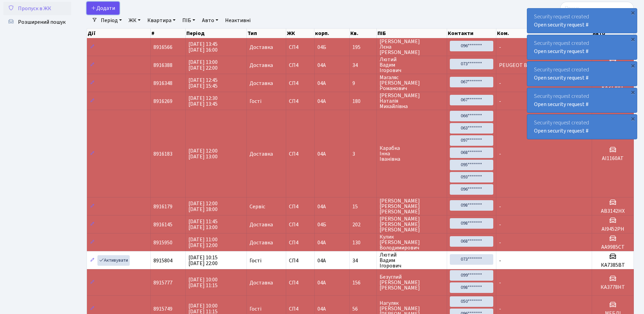 This screenshot has width=644, height=314. What do you see at coordinates (613, 265) in the screenshot?
I see `h5: КА7385ВТ` at bounding box center [613, 265].